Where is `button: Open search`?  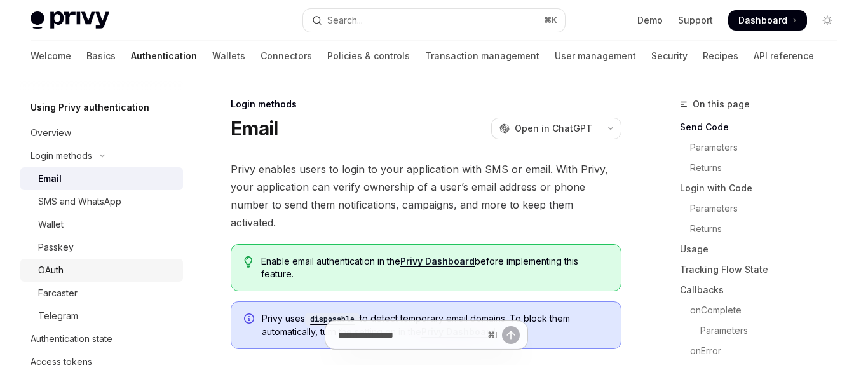 button: Open search is located at coordinates (434, 20).